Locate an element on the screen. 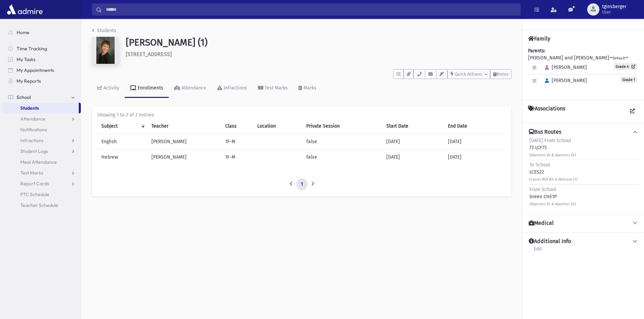 The width and height of the screenshot is (644, 319). span: Meal Attendance is located at coordinates (39, 162).